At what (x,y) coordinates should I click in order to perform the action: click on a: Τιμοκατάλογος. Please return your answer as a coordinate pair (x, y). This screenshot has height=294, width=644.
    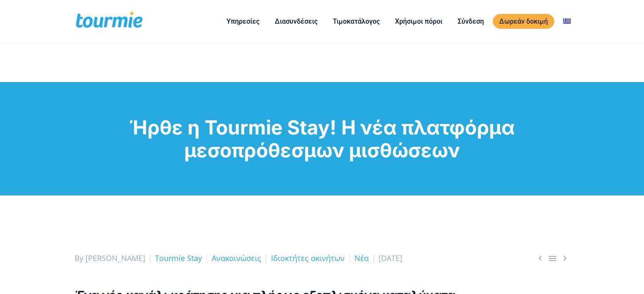
    Looking at the image, I should click on (356, 21).